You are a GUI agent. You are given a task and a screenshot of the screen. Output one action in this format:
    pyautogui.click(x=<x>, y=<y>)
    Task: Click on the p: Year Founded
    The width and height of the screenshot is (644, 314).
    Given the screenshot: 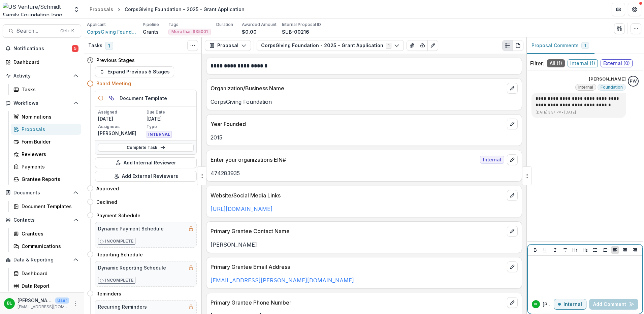 What is the action you would take?
    pyautogui.click(x=357, y=124)
    